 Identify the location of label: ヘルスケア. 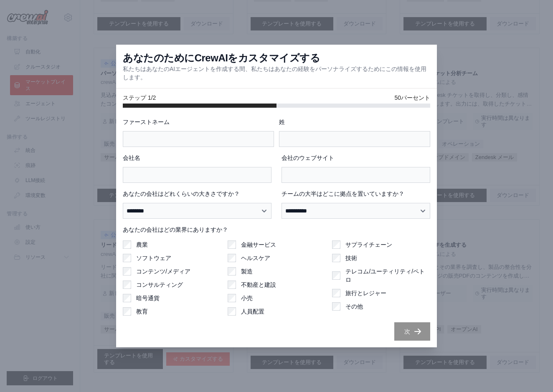
(255, 258).